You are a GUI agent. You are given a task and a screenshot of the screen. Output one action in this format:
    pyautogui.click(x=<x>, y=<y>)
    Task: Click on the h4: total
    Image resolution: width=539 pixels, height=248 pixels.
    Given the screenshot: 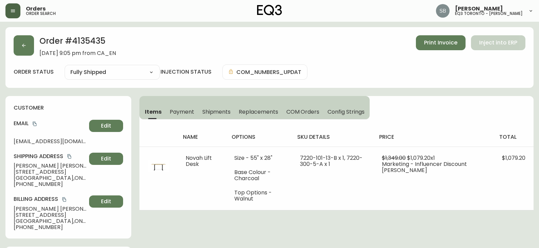 What is the action you would take?
    pyautogui.click(x=513, y=137)
    